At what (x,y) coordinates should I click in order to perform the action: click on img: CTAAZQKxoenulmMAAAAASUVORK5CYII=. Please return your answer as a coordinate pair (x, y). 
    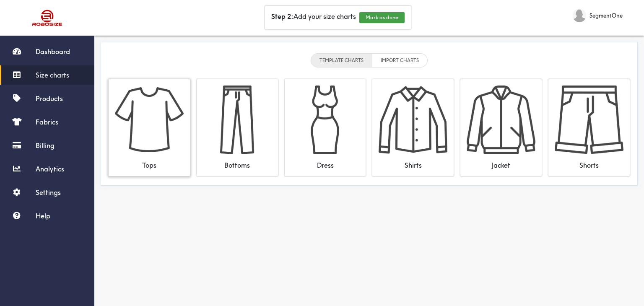
    Looking at the image, I should click on (501, 120).